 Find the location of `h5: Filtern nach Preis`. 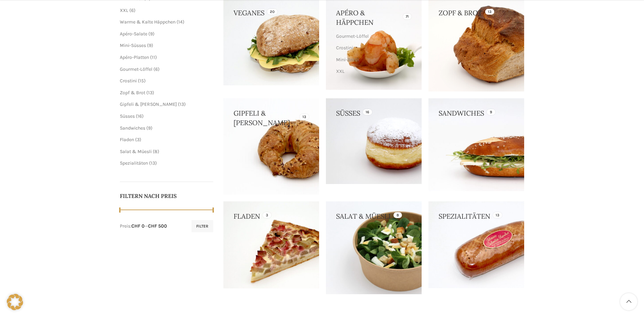

h5: Filtern nach Preis is located at coordinates (167, 196).